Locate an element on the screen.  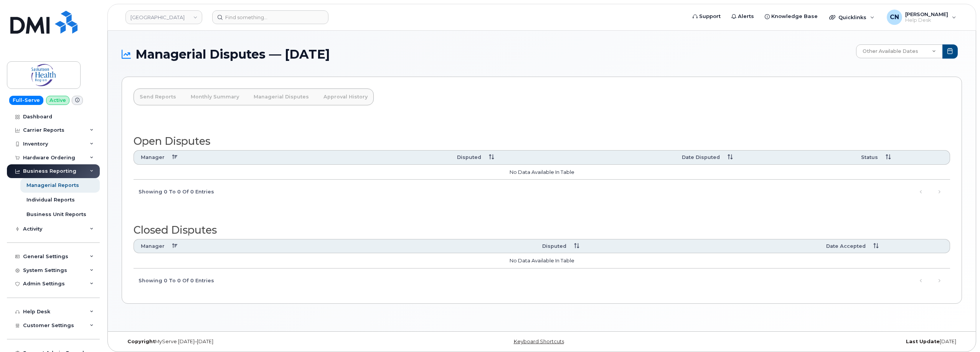
th: Status: activate to sort column ascending is located at coordinates (817, 157).